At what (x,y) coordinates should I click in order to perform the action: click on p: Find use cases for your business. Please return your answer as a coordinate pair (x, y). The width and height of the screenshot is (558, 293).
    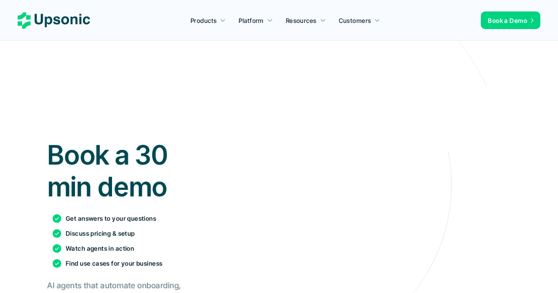
    Looking at the image, I should click on (114, 263).